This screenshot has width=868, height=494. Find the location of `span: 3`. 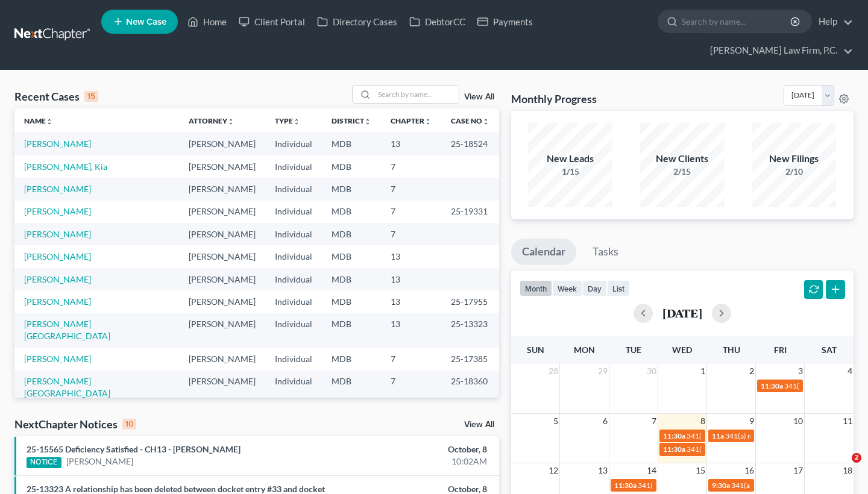

span: 3 is located at coordinates (800, 371).